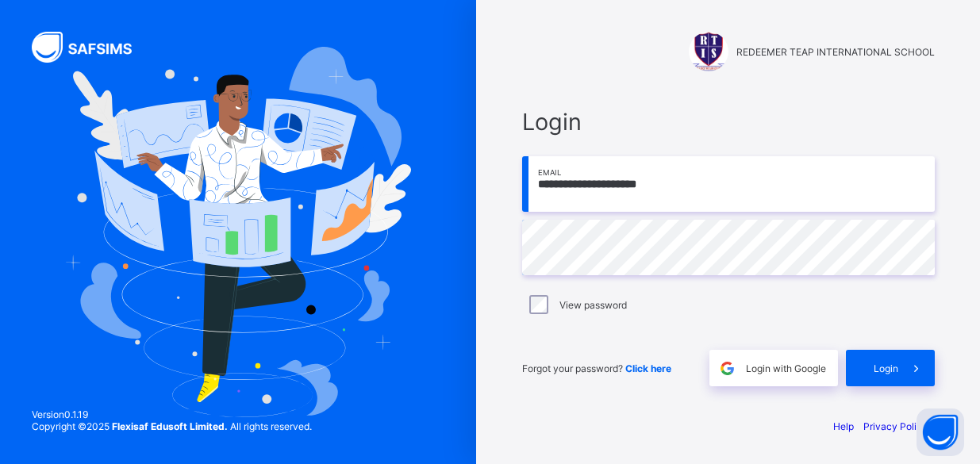 This screenshot has width=980, height=464. I want to click on span: Copyright © 2025 All rights reserved., so click(171, 426).